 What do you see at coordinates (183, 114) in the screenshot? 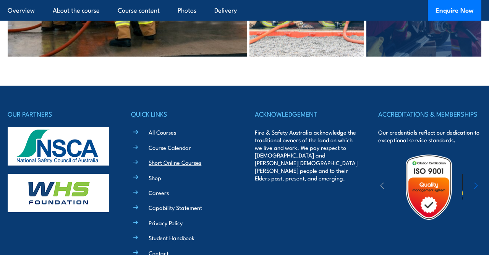
I see `h4: QUICK LINKS` at bounding box center [183, 114].